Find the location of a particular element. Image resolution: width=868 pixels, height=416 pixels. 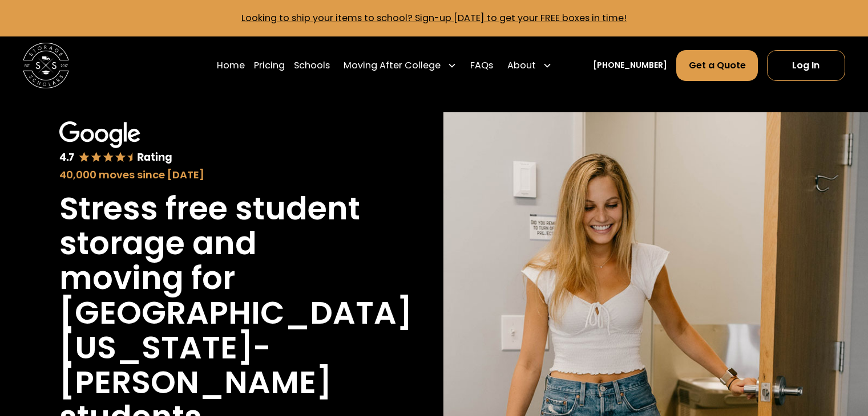

a: Get a Quote is located at coordinates (717, 66).